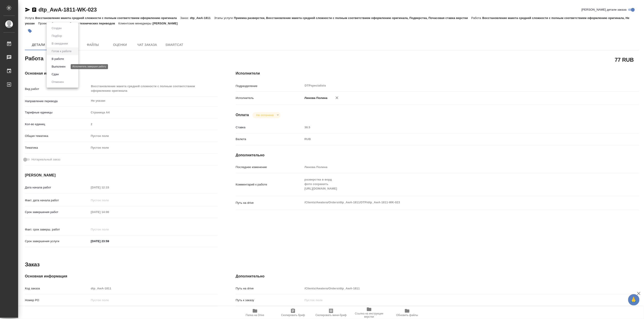 This screenshot has height=319, width=644. What do you see at coordinates (58, 59) in the screenshot?
I see `button: В работе` at bounding box center [58, 59].